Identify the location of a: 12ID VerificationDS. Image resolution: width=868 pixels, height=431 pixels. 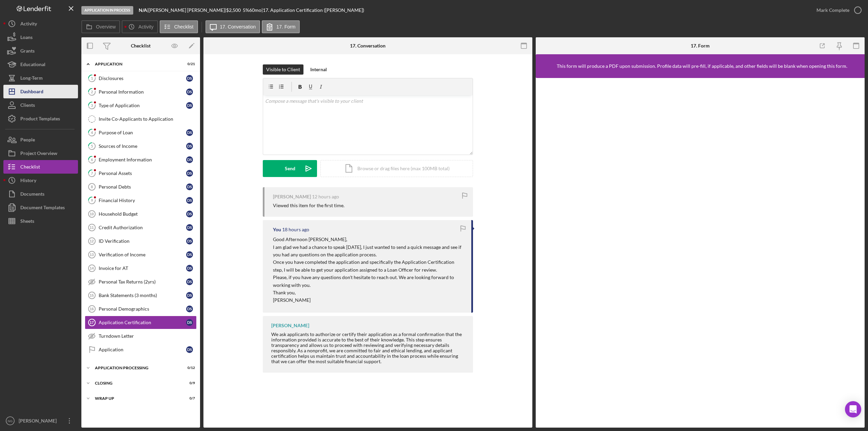
(141, 241).